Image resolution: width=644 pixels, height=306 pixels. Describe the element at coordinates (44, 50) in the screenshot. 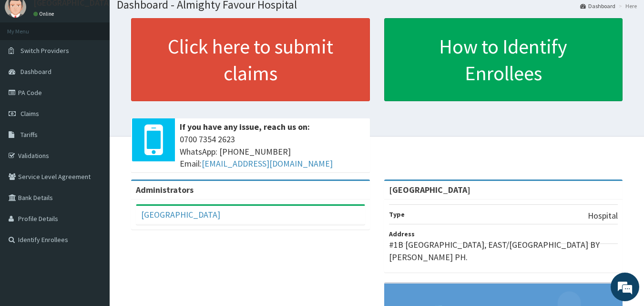

I see `span: Switch Providers` at that location.